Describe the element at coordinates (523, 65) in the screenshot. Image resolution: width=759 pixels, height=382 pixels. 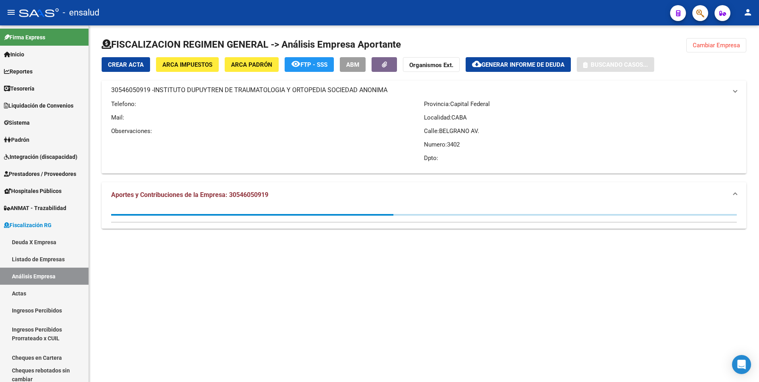
I see `span: Generar informe de deuda` at that location.